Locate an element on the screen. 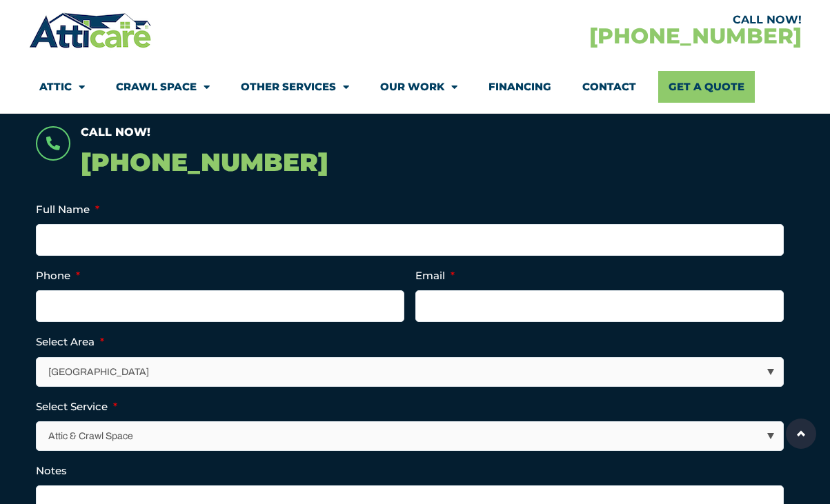 The image size is (830, 504). label: Select Service is located at coordinates (77, 407).